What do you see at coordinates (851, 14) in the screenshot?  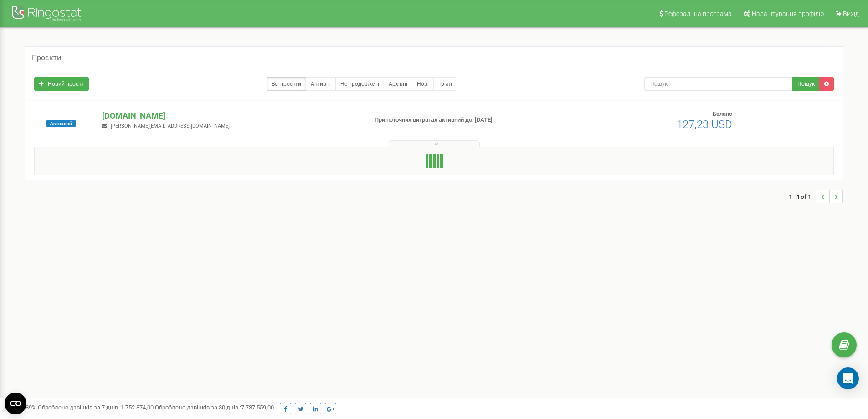 I see `span: Вихід` at bounding box center [851, 14].